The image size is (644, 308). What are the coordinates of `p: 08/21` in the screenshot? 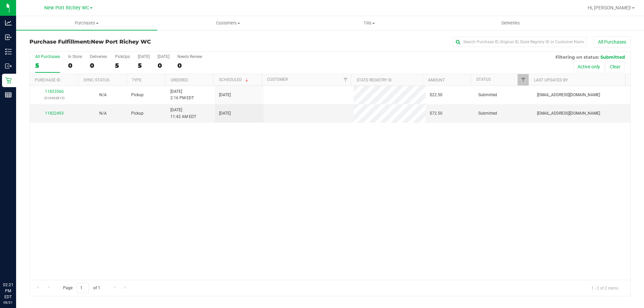 It's located at (8, 302).